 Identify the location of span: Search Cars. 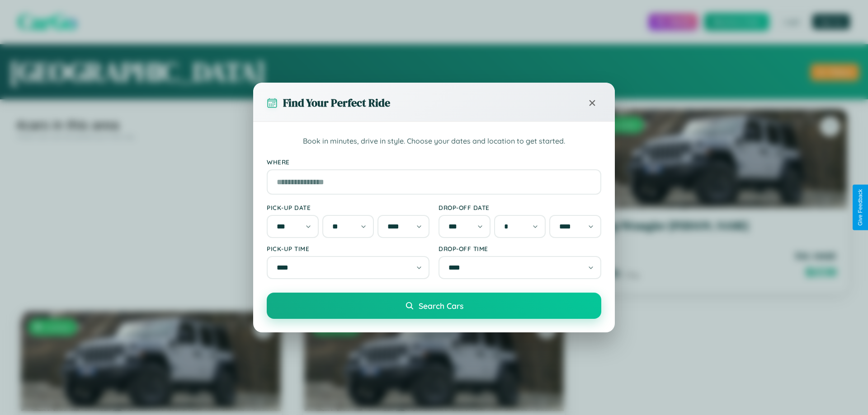
(441, 306).